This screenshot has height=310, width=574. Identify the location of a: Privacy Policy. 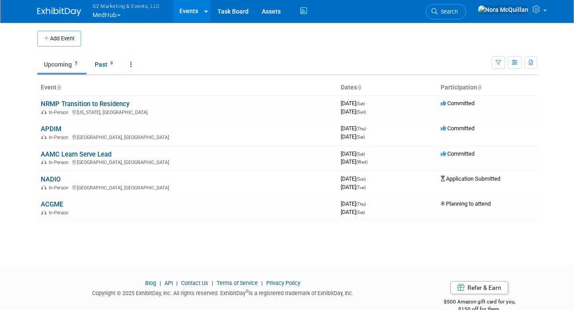
(283, 283).